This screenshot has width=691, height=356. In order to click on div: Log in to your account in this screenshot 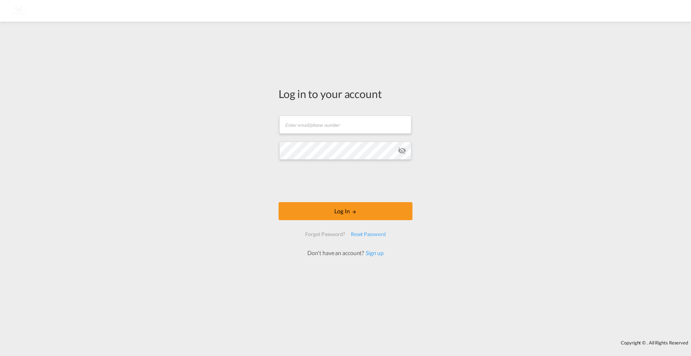, I will do `click(346, 94)`.